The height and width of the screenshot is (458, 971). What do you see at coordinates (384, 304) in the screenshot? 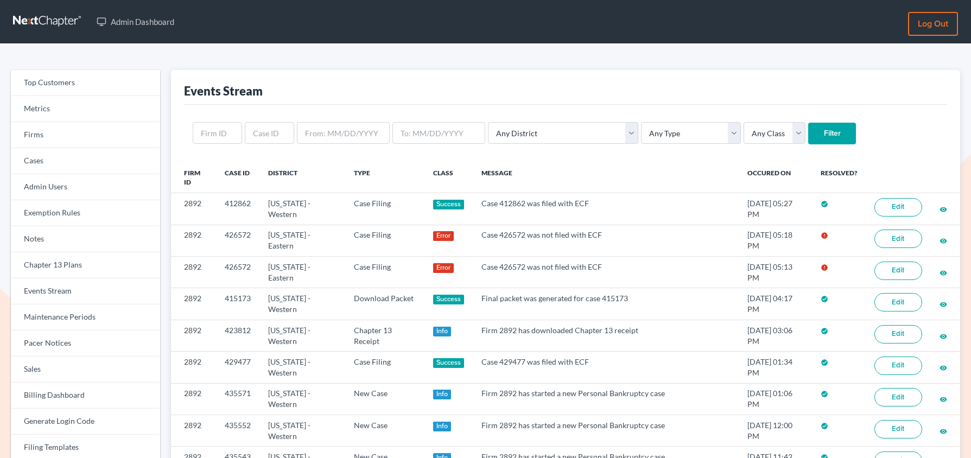
I see `td: Download Packet` at bounding box center [384, 304].